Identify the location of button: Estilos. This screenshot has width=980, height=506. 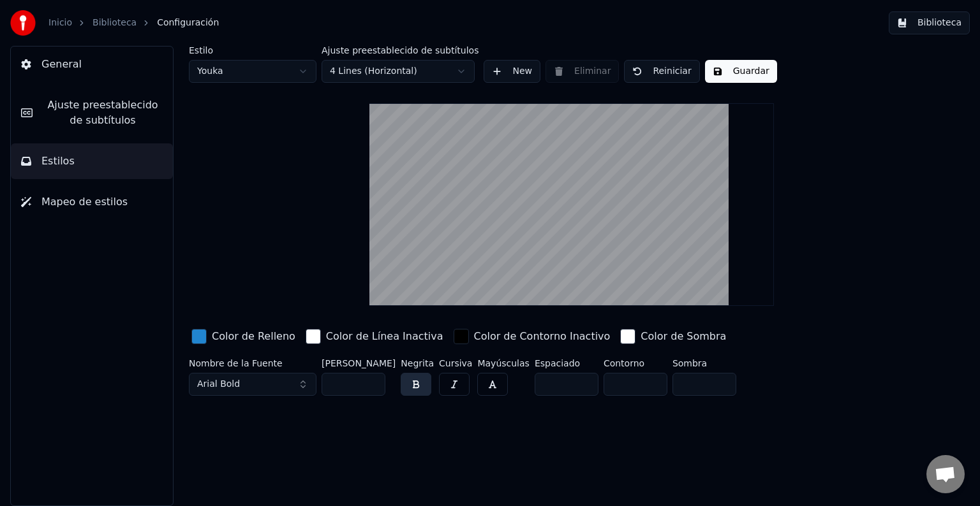
(92, 161).